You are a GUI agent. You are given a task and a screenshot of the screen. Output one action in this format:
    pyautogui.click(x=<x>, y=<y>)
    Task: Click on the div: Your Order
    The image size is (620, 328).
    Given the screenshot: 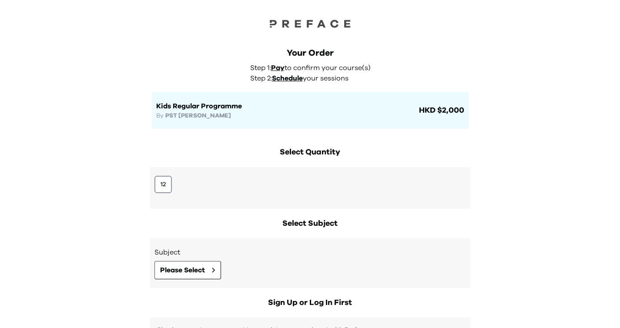 What is the action you would take?
    pyautogui.click(x=310, y=53)
    